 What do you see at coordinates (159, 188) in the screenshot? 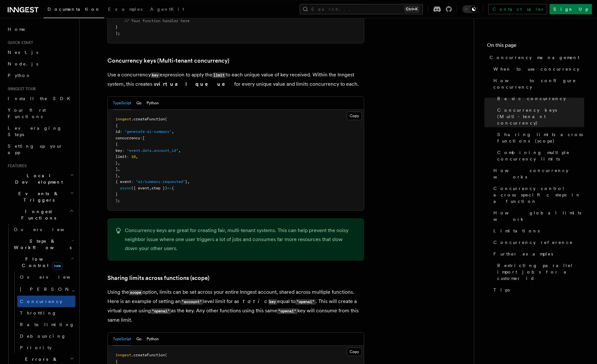
I see `span: step })` at bounding box center [159, 188].